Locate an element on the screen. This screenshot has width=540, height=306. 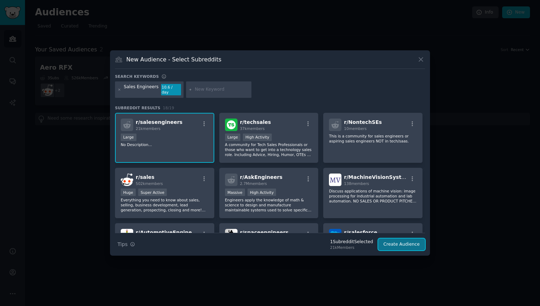
p: No Description... is located at coordinates (165, 145).